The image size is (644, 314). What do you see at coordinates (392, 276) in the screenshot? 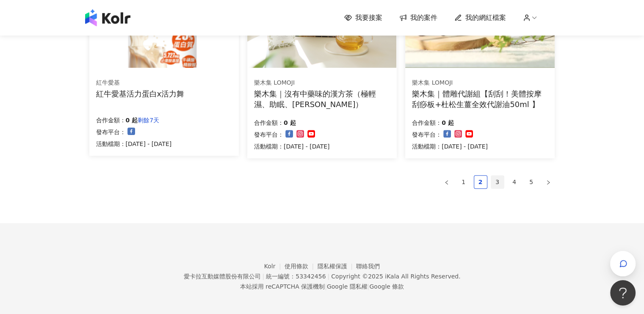
I see `a: iKala` at bounding box center [392, 276].